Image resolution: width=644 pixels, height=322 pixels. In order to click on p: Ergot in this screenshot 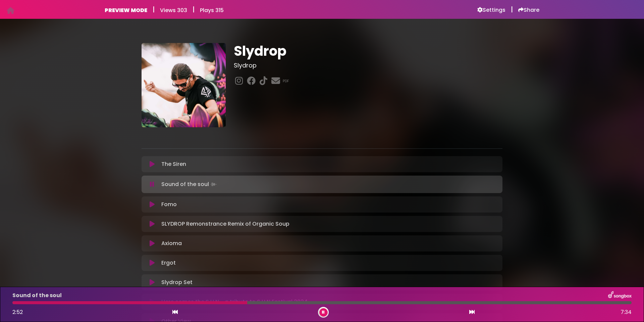, I will do `click(168, 263)`.